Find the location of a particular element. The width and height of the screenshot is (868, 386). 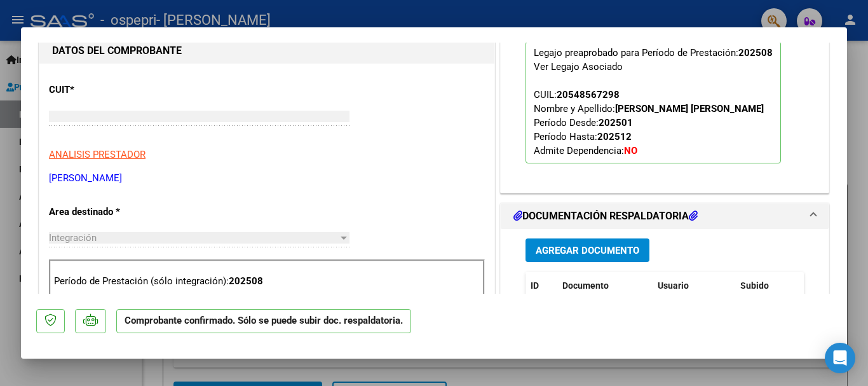

datatable-header-cell: Subido is located at coordinates (767, 285).